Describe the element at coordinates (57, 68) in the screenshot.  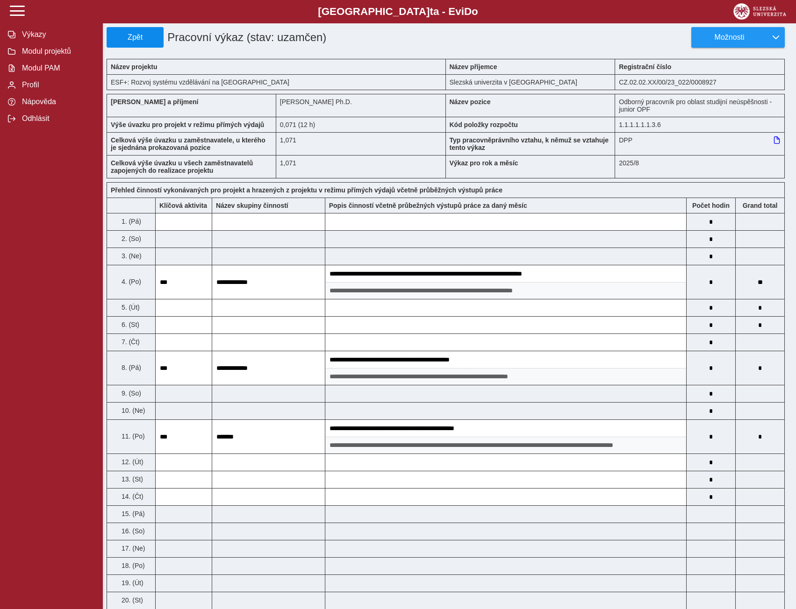
I see `span: Modul PAM` at that location.